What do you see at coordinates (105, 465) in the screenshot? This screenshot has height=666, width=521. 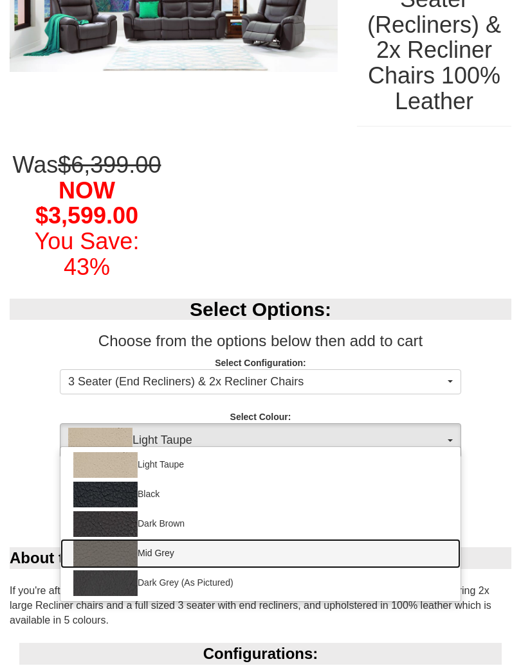 I see `img: Light Taupe` at bounding box center [105, 465].